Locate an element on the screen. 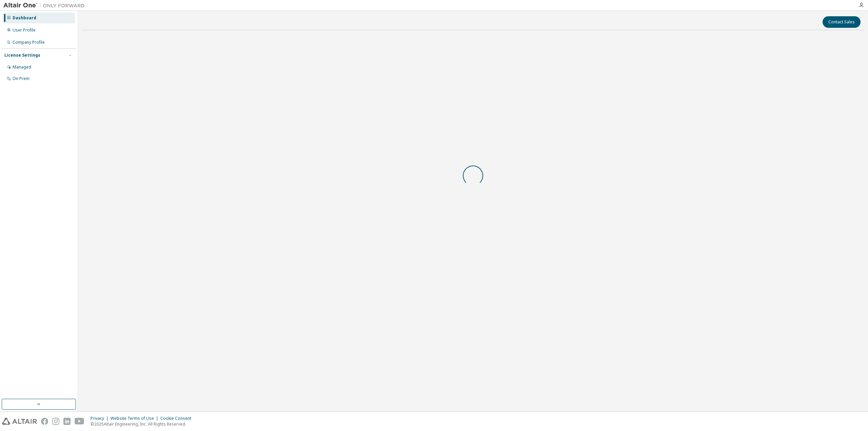 This screenshot has height=431, width=868. div: On Prem is located at coordinates (21, 79).